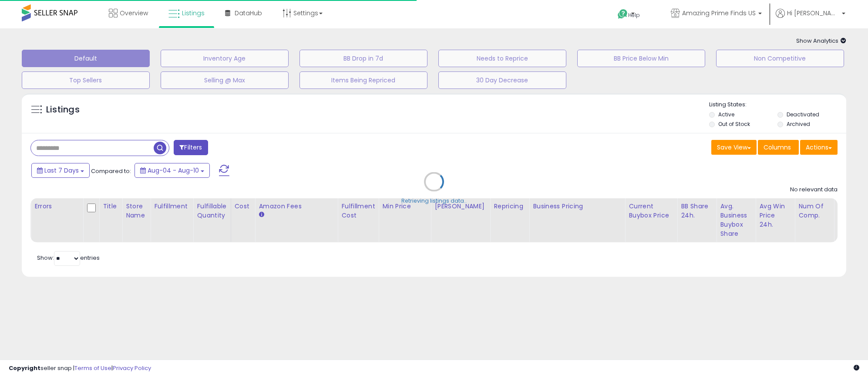 This screenshot has height=377, width=868. I want to click on button: Top Sellers, so click(86, 80).